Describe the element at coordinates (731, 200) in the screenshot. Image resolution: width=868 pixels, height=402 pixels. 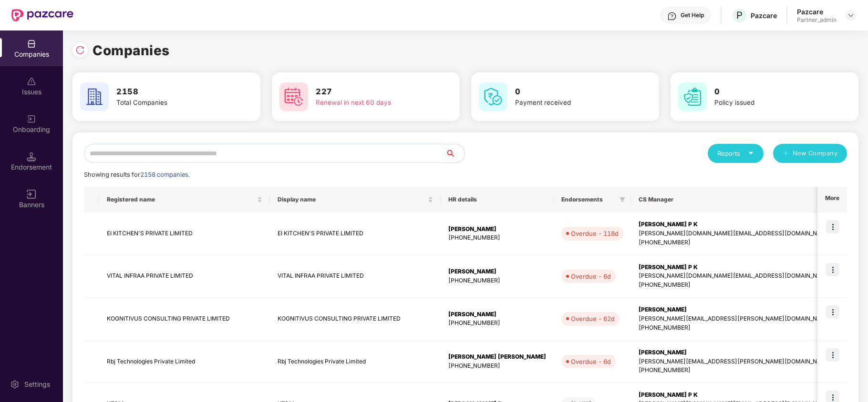
I see `span: CS Manager` at that location.